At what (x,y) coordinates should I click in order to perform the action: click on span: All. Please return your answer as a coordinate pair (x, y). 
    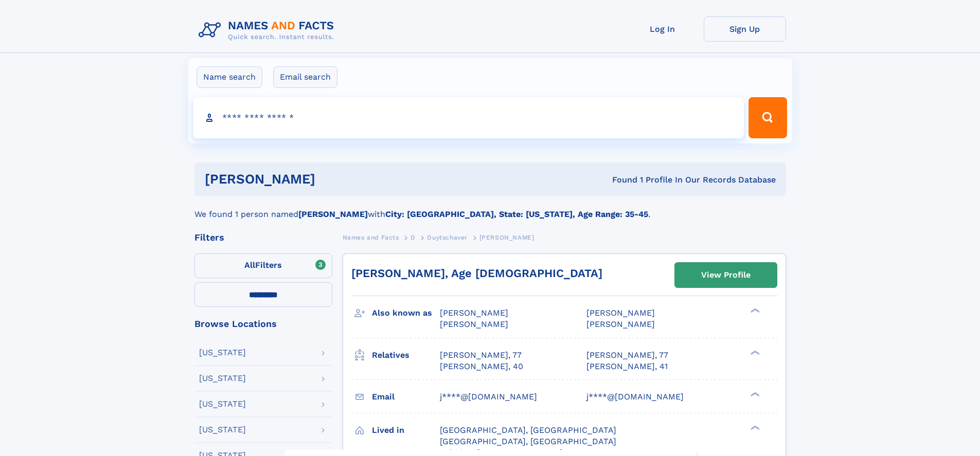
    Looking at the image, I should click on (250, 265).